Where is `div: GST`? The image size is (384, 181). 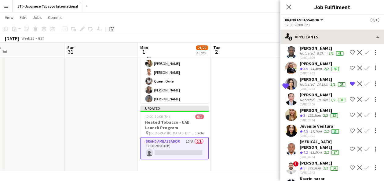
div: GST is located at coordinates (41, 38).